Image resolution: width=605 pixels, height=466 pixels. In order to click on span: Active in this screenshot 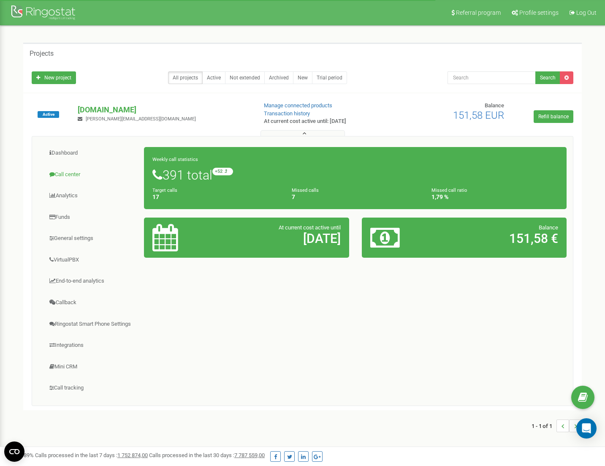, I will do `click(48, 114)`.